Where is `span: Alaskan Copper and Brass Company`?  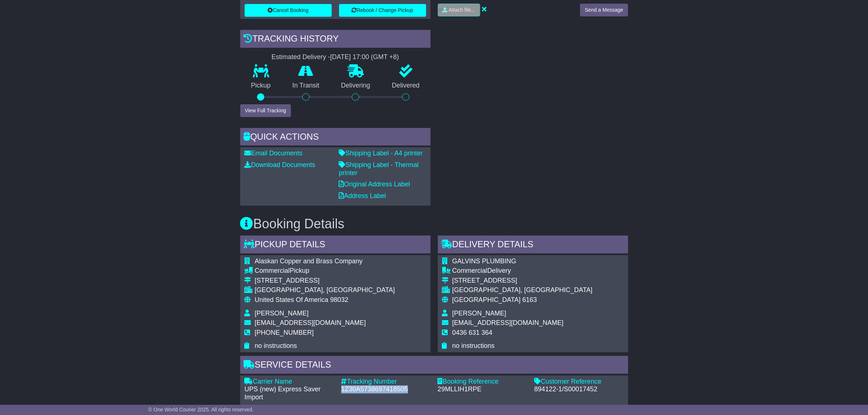
span: Alaskan Copper and Brass Company is located at coordinates (308, 261).